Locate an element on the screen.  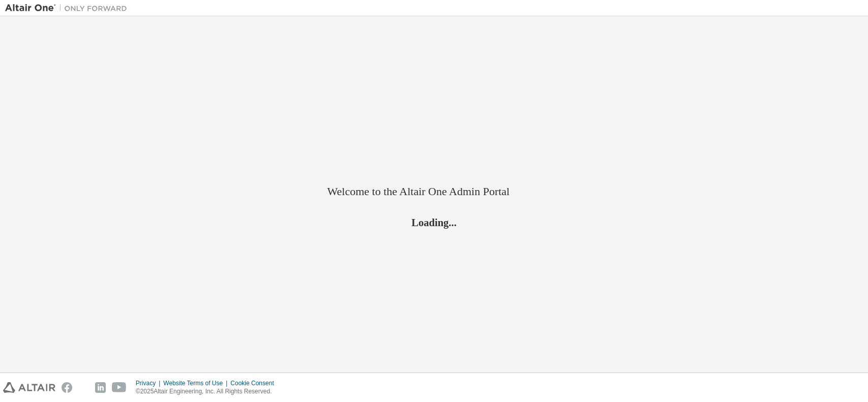
img: facebook.svg is located at coordinates (67, 387).